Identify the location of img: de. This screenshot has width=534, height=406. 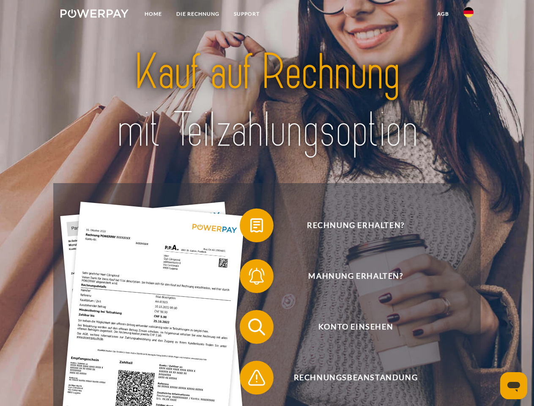
(469, 12).